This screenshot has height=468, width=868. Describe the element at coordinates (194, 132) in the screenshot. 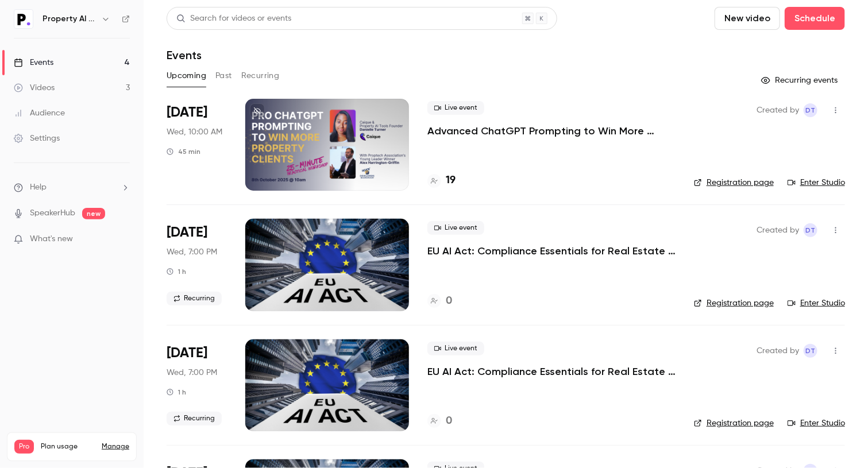

I see `span: Wed, 10:00 AM` at that location.